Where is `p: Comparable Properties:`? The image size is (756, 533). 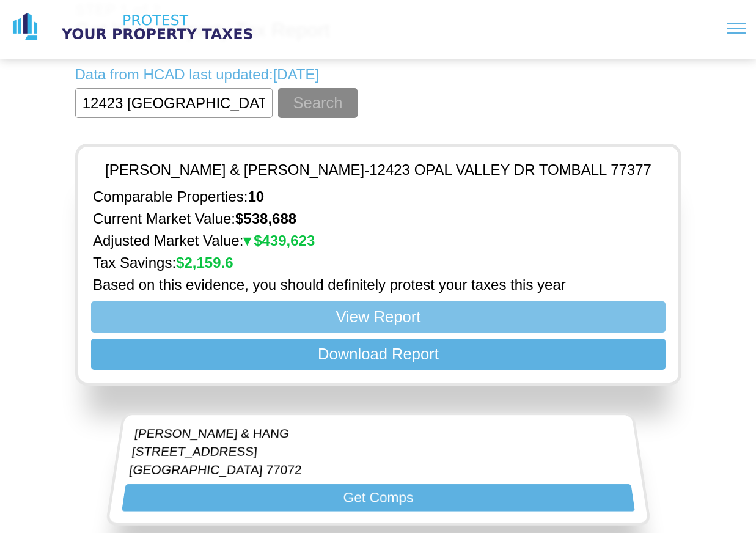 p: Comparable Properties: is located at coordinates (378, 197).